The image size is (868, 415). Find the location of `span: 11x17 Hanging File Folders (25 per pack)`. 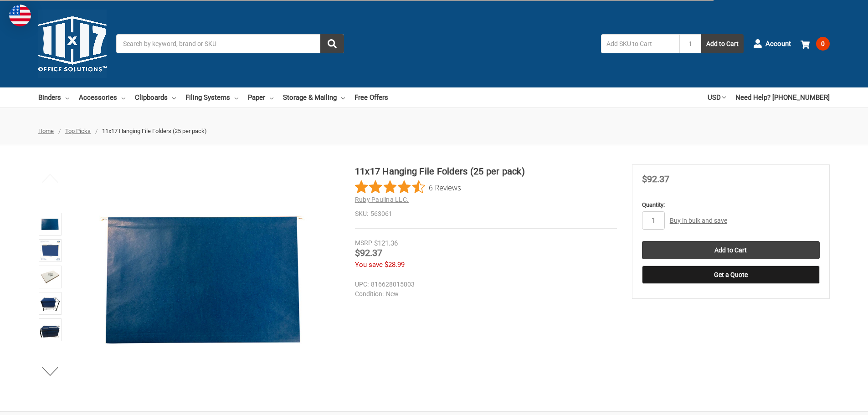

span: 11x17 Hanging File Folders (25 per pack) is located at coordinates (154, 131).